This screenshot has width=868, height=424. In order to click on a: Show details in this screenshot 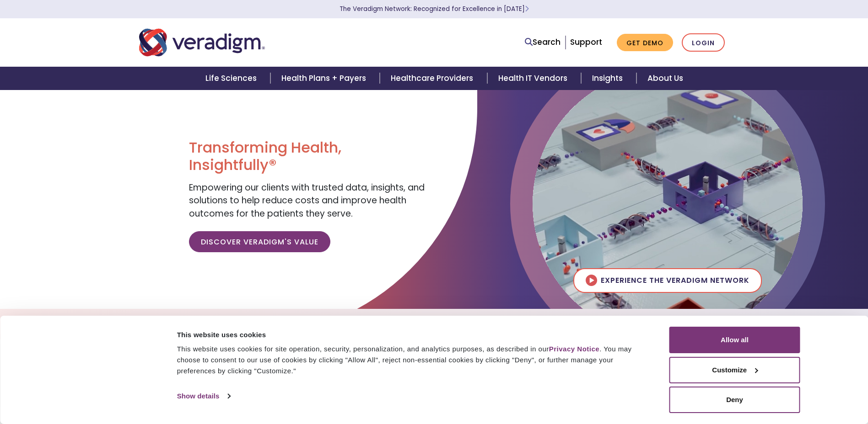, I will do `click(204, 396)`.